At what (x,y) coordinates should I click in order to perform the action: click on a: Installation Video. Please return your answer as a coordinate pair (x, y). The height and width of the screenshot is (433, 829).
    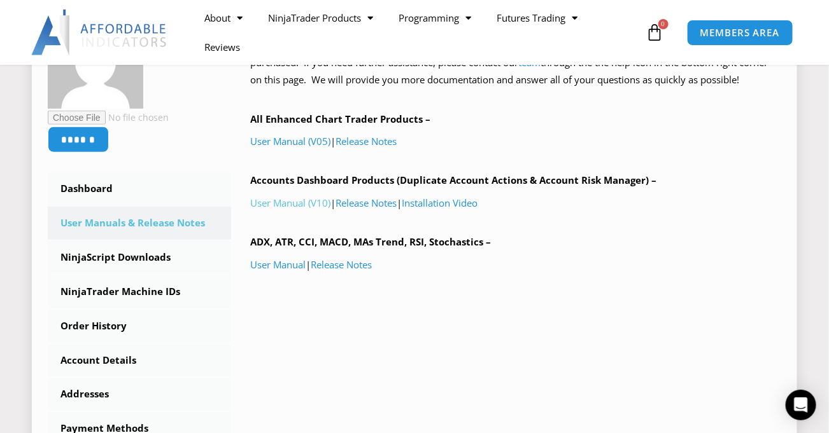
    Looking at the image, I should click on (439, 203).